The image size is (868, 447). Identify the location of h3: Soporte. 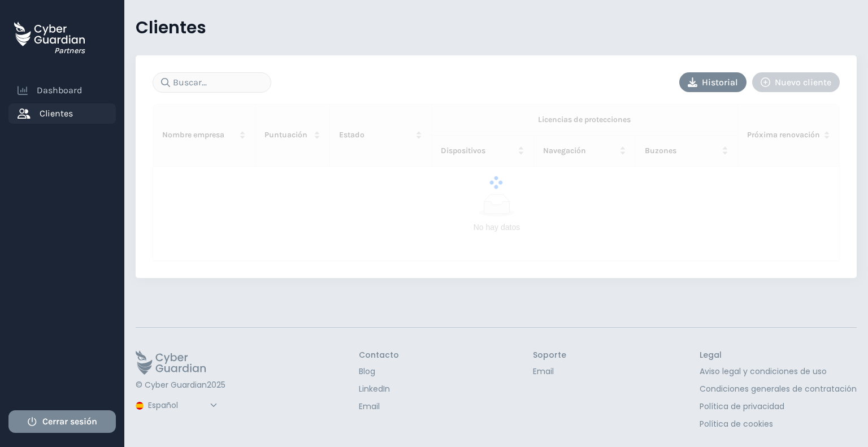
(549, 356).